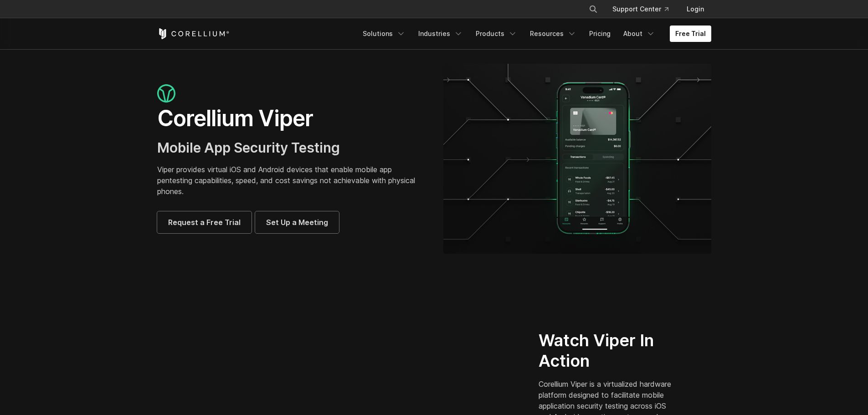 The width and height of the screenshot is (868, 415). What do you see at coordinates (193, 34) in the screenshot?
I see `a: Corellium Home` at bounding box center [193, 34].